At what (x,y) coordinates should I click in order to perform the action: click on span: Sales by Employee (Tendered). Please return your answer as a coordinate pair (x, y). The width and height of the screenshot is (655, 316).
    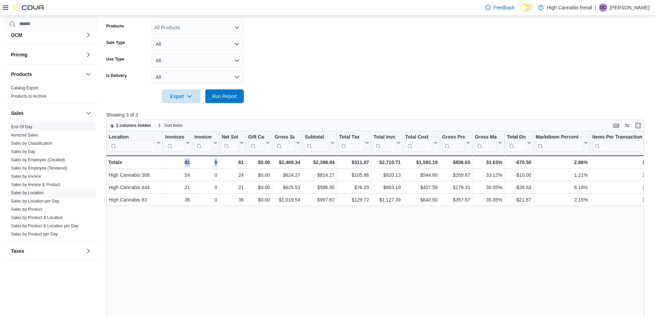
    Looking at the image, I should click on (39, 168).